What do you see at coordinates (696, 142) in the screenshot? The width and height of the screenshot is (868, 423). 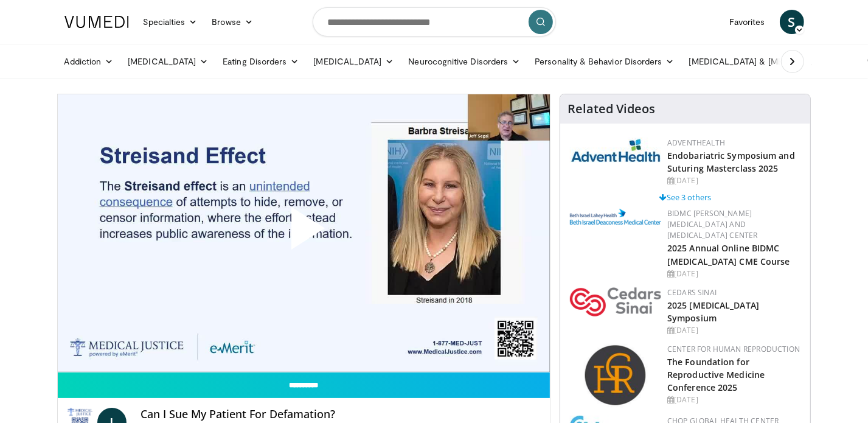 I see `a: AdventHealth` at bounding box center [696, 142].